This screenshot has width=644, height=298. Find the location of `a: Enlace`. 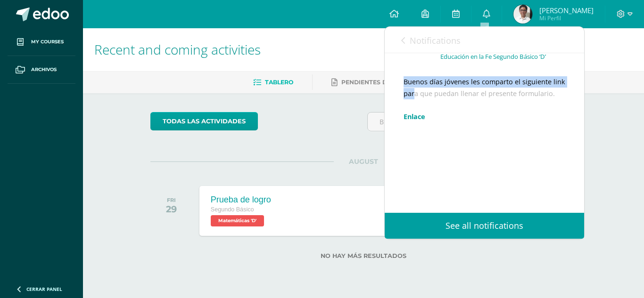

a: Enlace is located at coordinates (415, 116).